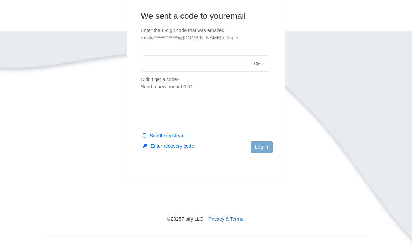  What do you see at coordinates (259, 64) in the screenshot?
I see `button: Clear` at bounding box center [259, 64].